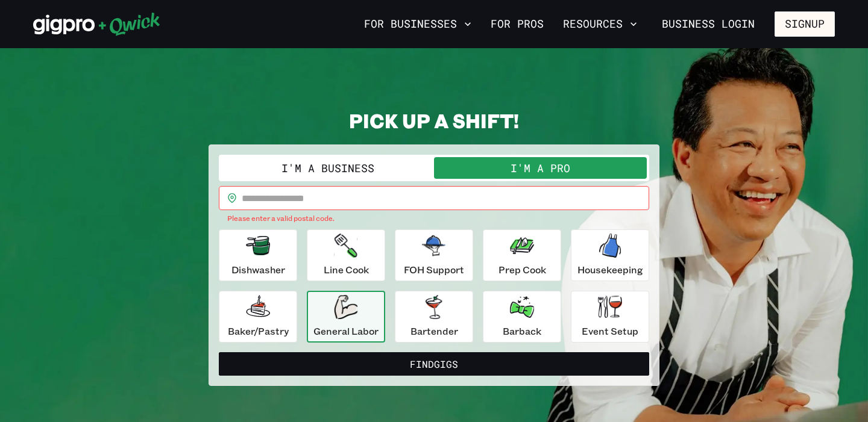 Image resolution: width=868 pixels, height=422 pixels. Describe the element at coordinates (258, 270) in the screenshot. I see `p: Dishwasher` at that location.